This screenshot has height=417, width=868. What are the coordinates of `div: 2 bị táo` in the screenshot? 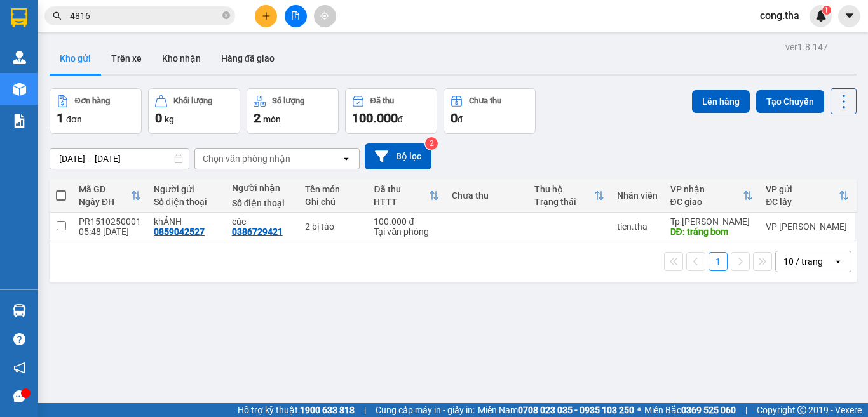 It's located at (333, 227).